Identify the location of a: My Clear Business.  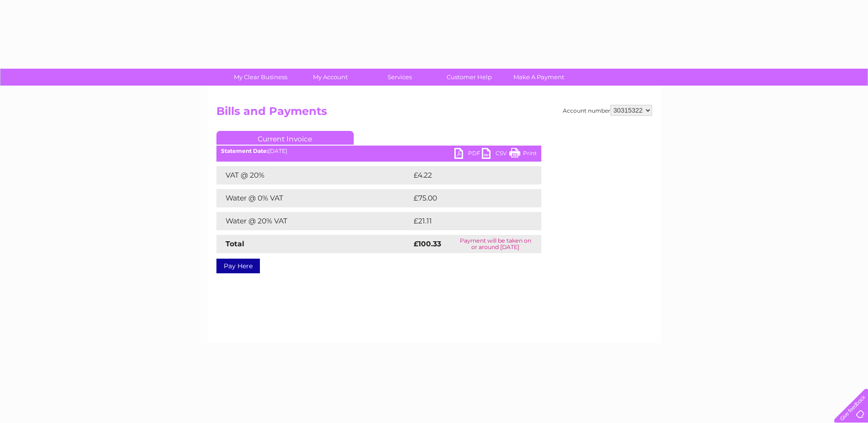
(260, 77).